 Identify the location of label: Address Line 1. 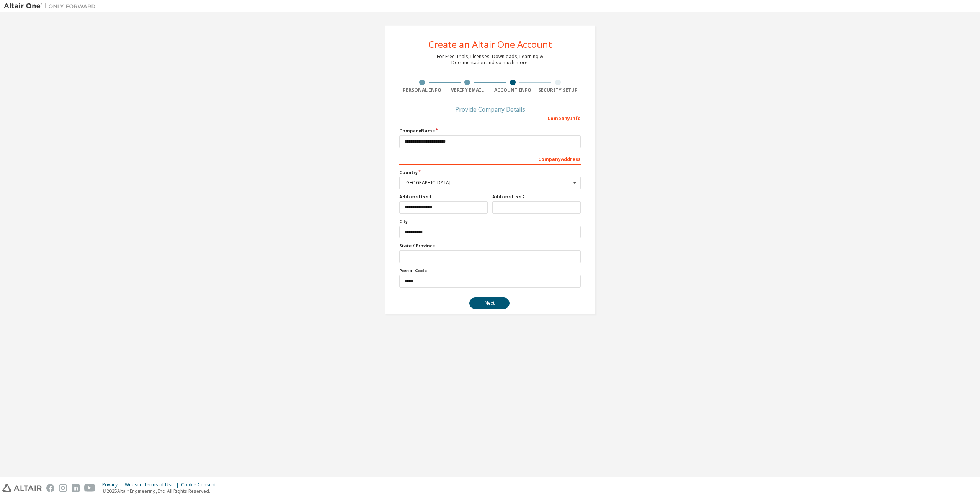
(443, 197).